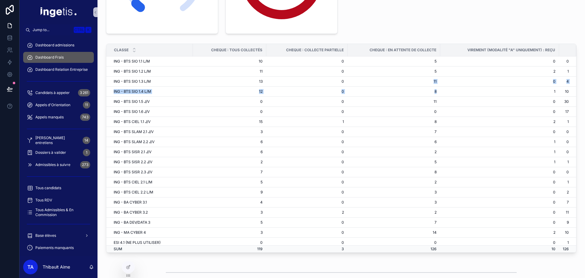 The image size is (585, 278). Describe the element at coordinates (230, 142) in the screenshot. I see `td: 6` at that location.